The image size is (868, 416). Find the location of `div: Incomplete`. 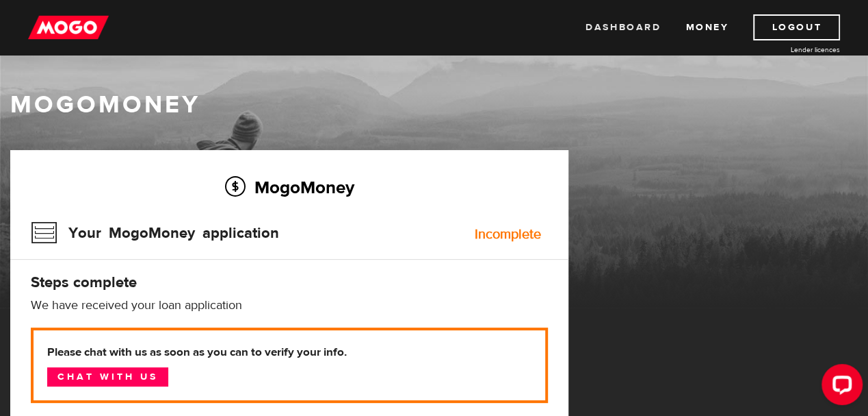

div: Incomplete is located at coordinates (508, 235).